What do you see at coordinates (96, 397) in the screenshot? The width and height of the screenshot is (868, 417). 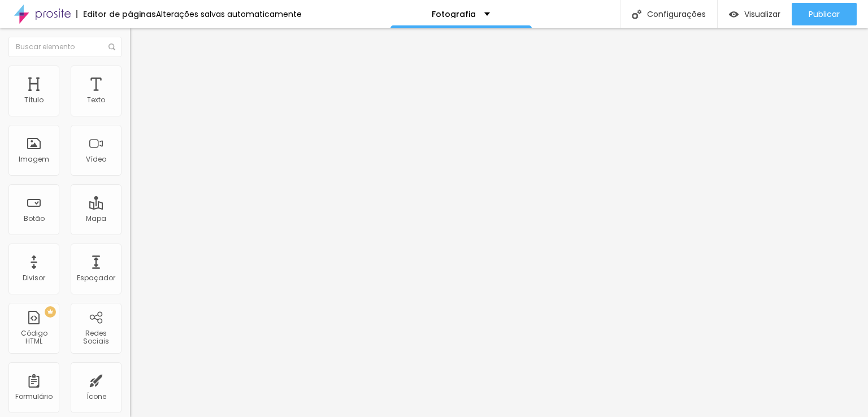 I see `div: Ícone` at bounding box center [96, 397].